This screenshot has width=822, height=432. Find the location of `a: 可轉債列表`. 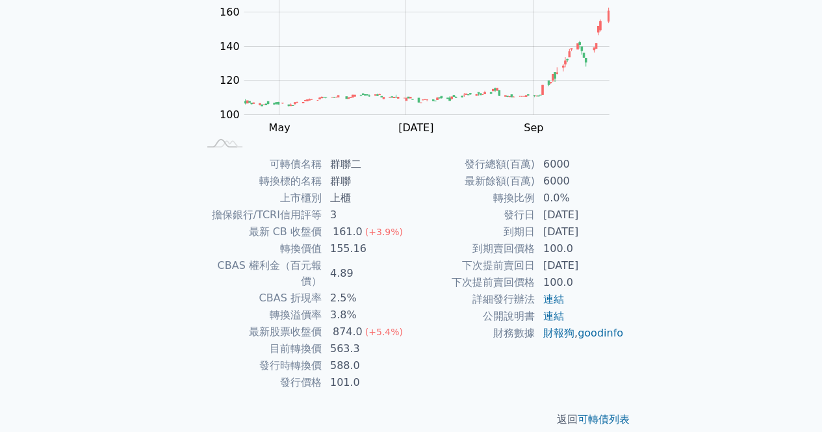

a: 可轉債列表 is located at coordinates (603, 419).